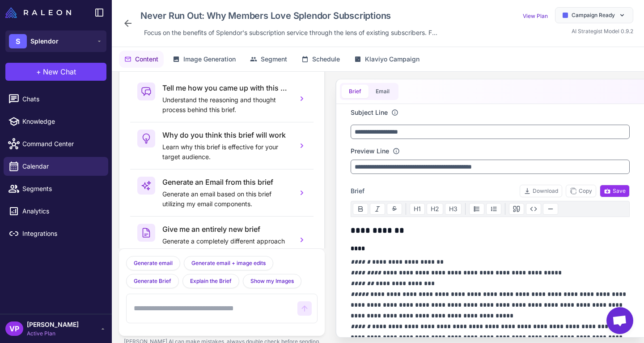 Image resolution: width=644 pixels, height=343 pixels. I want to click on span: Generate email, so click(153, 263).